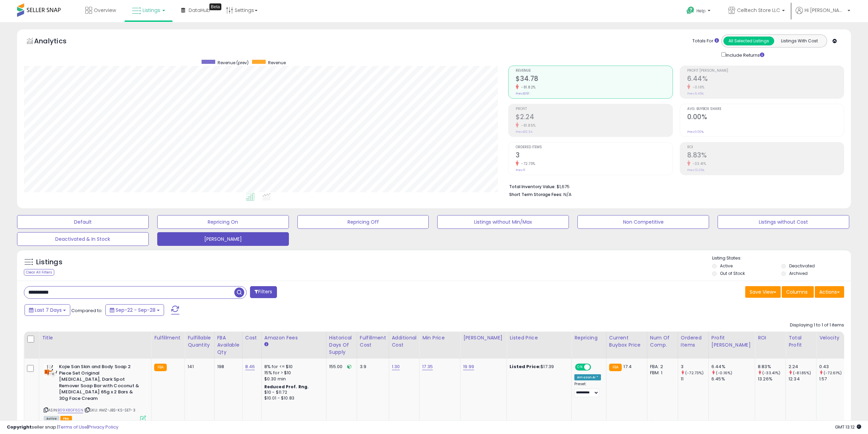 The width and height of the screenshot is (868, 434). I want to click on span: Listings, so click(151, 10).